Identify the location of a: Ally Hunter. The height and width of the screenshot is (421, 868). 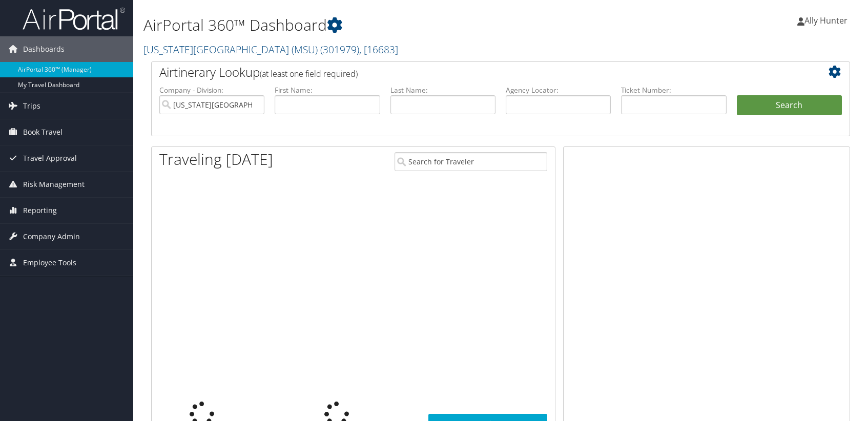
(828, 21).